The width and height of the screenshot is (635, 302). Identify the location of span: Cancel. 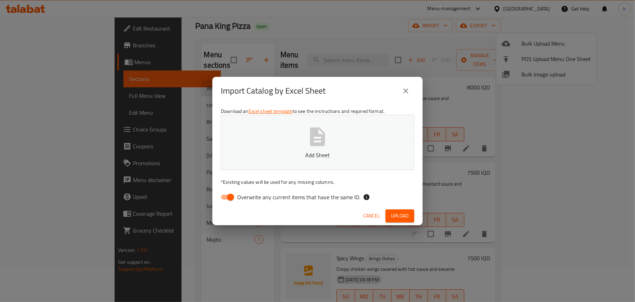
(371, 215).